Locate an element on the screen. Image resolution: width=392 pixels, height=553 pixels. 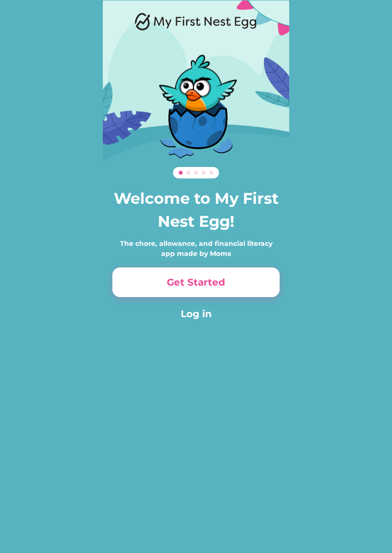
h3: Welcome to My First Nest Egg! is located at coordinates (196, 210).